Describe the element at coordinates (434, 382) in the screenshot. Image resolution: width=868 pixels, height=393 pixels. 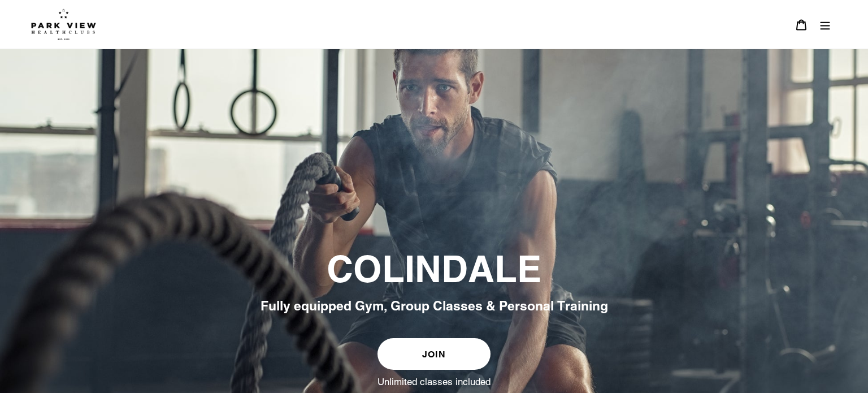
I see `label: Unlimited classes included` at that location.